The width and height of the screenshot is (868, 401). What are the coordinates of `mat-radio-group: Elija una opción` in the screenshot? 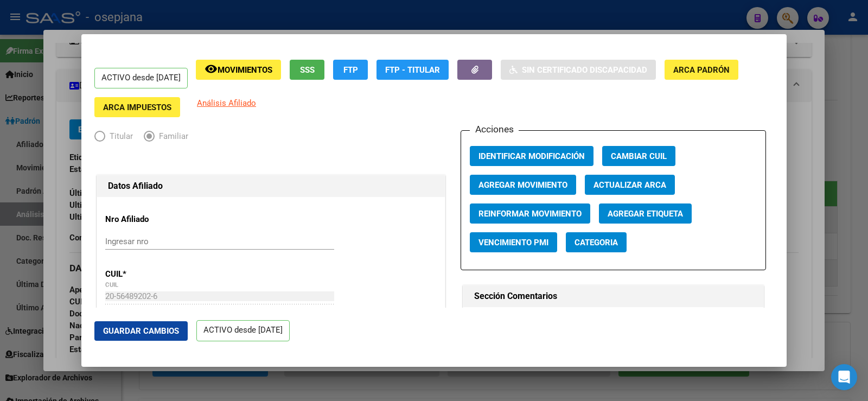 It's located at (147, 138).